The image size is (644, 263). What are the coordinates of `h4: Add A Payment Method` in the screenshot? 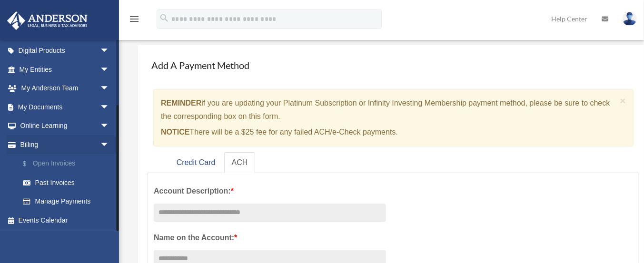 It's located at (394, 65).